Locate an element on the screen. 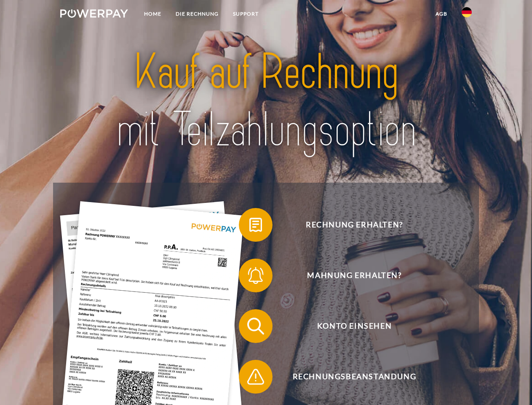 The image size is (532, 405). span: Mahnung erhalten? is located at coordinates (354, 275).